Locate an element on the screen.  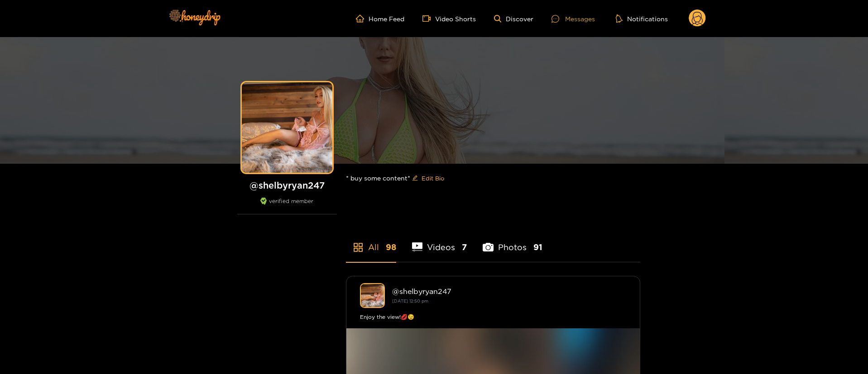
button: Notifications is located at coordinates (642, 19).